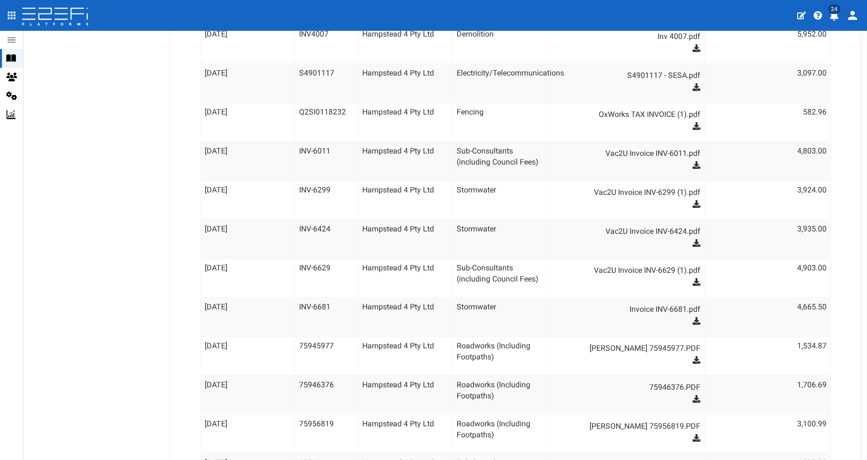  I want to click on td: Demolition, so click(500, 44).